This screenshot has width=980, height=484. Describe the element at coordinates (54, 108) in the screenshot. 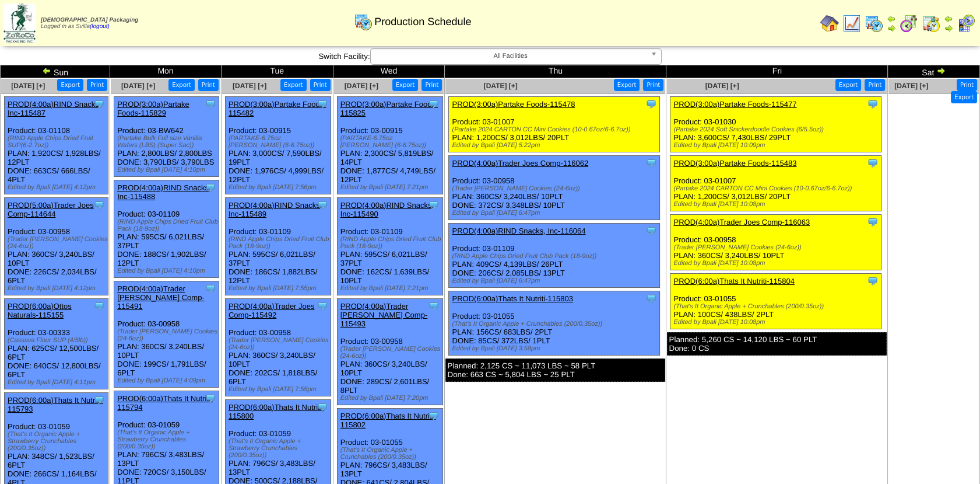

I see `a: PROD(4:00a)RIND Snacks, Inc-115487` at that location.